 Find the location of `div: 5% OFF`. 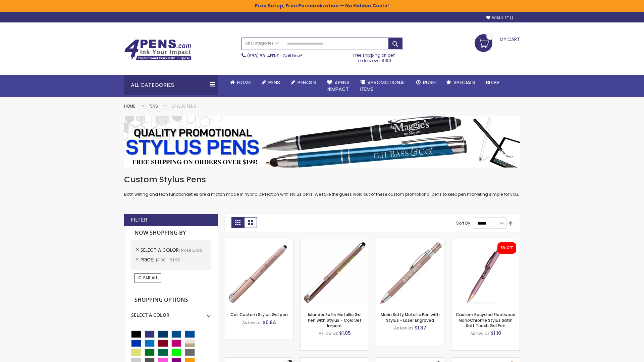

div: 5% OFF is located at coordinates (507, 248).